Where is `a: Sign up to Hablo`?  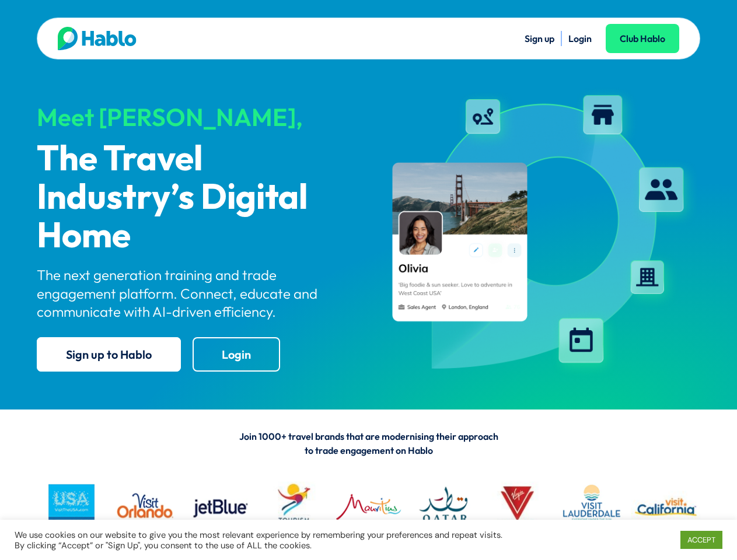 a: Sign up to Hablo is located at coordinates (108, 354).